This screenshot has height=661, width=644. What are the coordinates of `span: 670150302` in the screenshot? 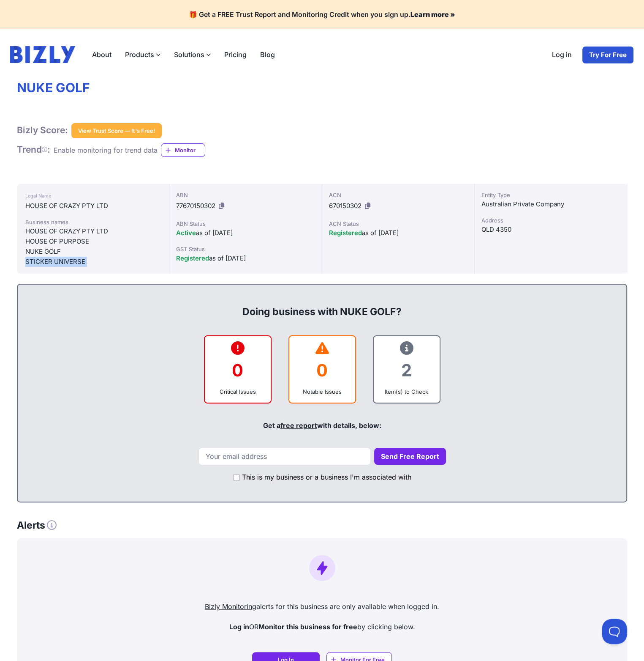 It's located at (345, 205).